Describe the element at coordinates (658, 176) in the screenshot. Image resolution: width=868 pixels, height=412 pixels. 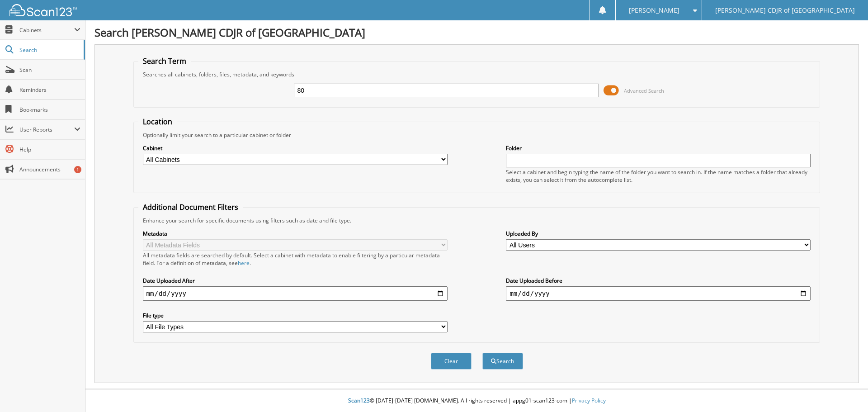
I see `div: Select a cabinet and begin typing the name of the folder you want to search in. If the name match...` at that location.